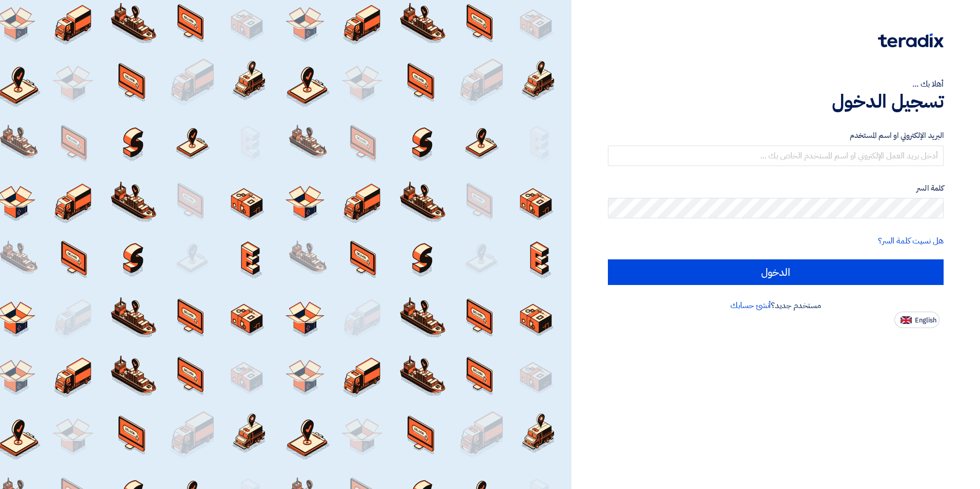  I want to click on label: البريد الإلكتروني او اسم المستخدم, so click(775, 135).